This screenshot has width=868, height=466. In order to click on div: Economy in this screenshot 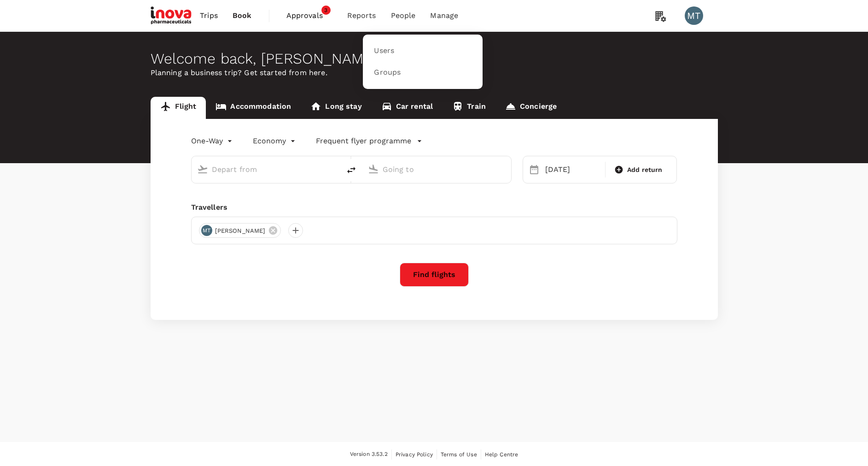, I will do `click(275, 141)`.